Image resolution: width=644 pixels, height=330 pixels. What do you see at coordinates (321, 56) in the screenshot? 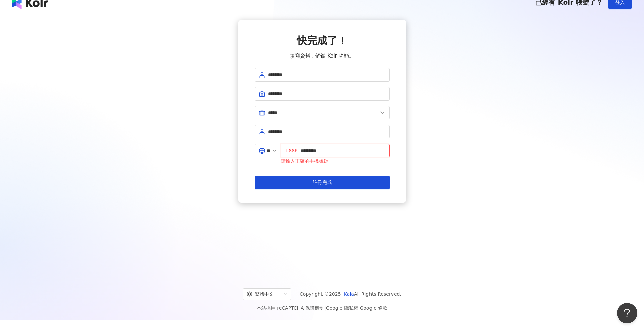
I see `span: 填寫資料，解鎖 Kolr 功能。` at bounding box center [321, 56].